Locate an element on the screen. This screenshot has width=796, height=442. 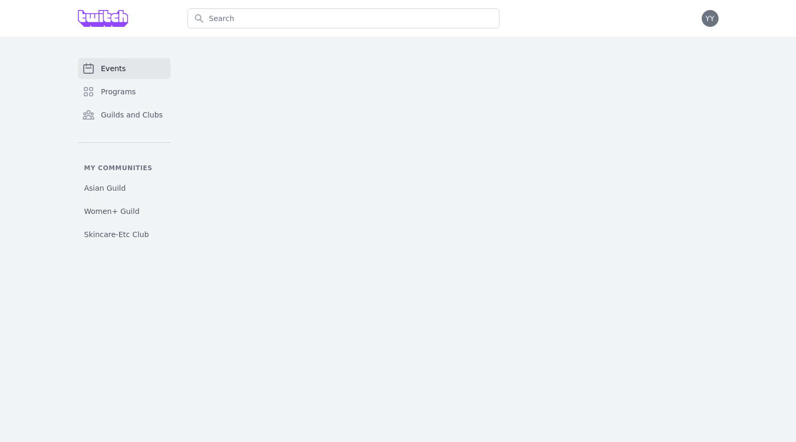
img: Grove is located at coordinates (103, 18).